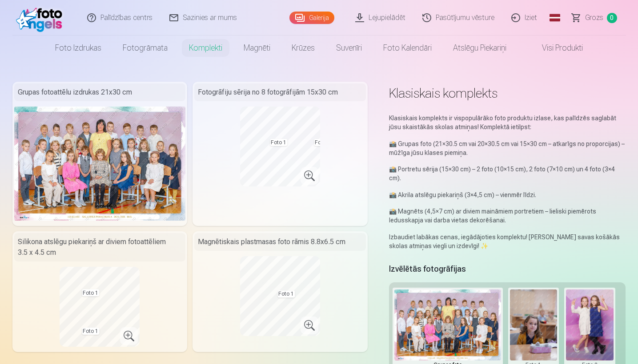 The image size is (638, 364). I want to click on a: Fotogrāmata, so click(145, 48).